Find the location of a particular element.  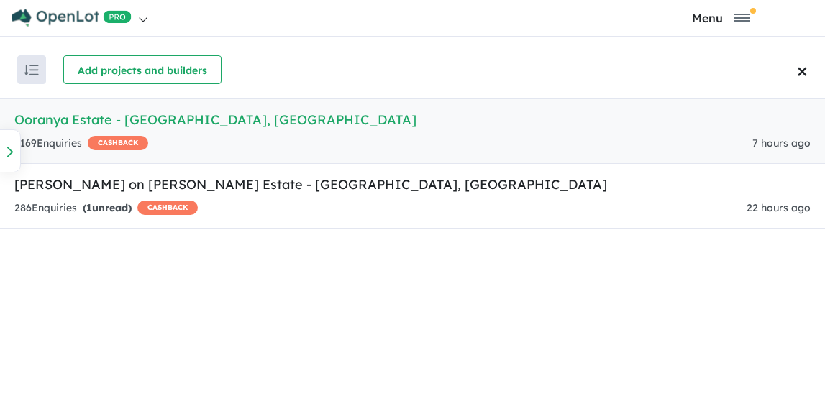

span: 1 is located at coordinates (89, 208).